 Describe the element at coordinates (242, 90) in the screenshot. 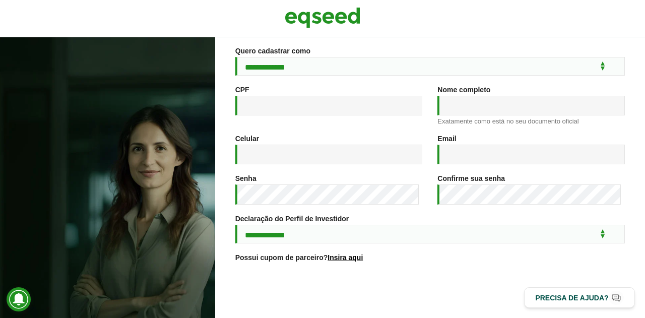

I see `label: CPF` at that location.